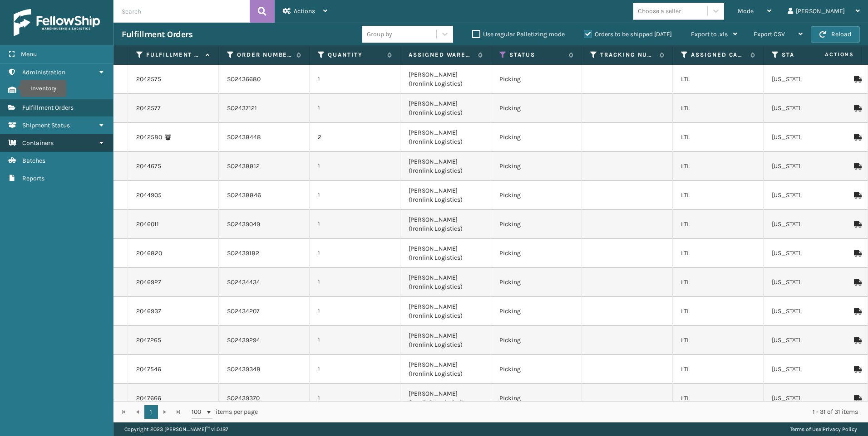 This screenshot has height=436, width=868. What do you see at coordinates (43, 72) in the screenshot?
I see `span: Administration` at bounding box center [43, 72].